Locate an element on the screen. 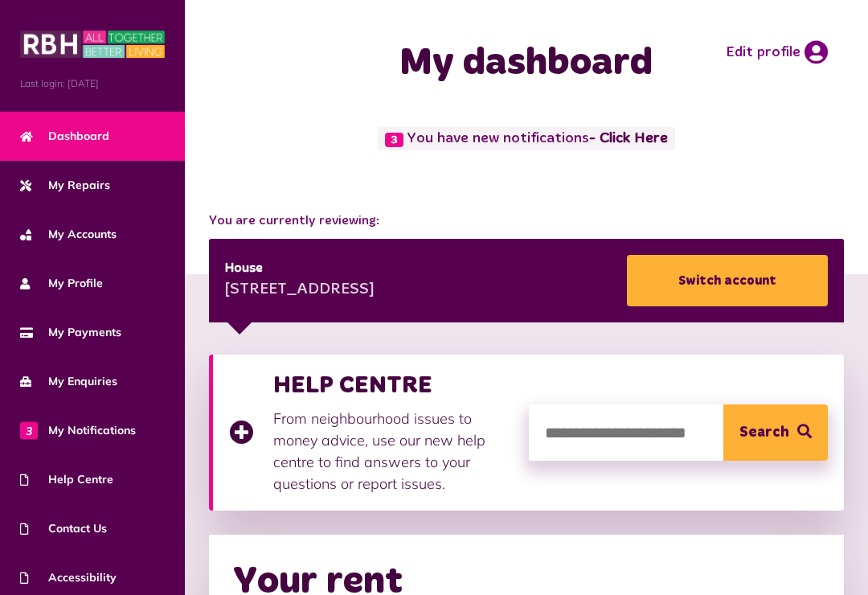  span: My Enquiries is located at coordinates (68, 382).